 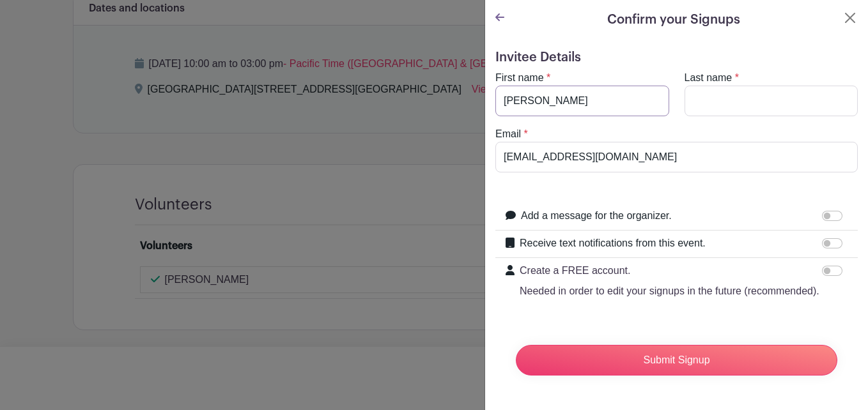 What do you see at coordinates (612, 243) in the screenshot?
I see `label: Receive text notifications from this event.` at bounding box center [612, 243].